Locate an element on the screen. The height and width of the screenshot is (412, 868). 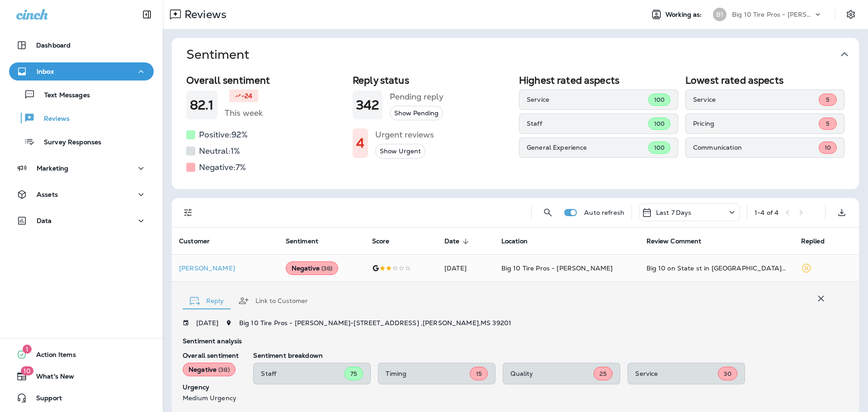
button: 10What's New is located at coordinates (81, 376).